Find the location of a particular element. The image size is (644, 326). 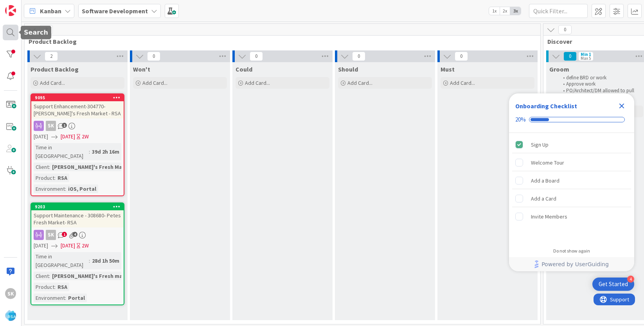

div: Add a Card is located at coordinates (543, 199).